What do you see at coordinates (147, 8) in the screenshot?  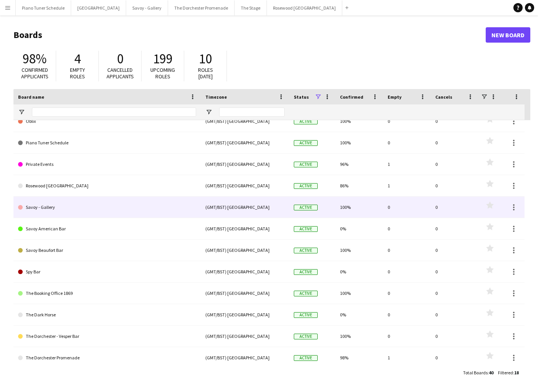 I see `button: Savoy - Gallery` at bounding box center [147, 8].